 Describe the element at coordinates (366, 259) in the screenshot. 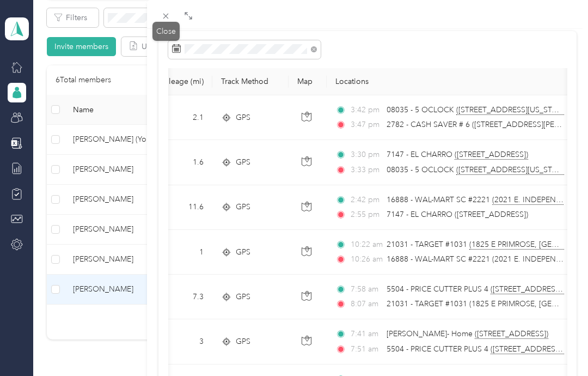

I see `span: 10:26 am` at that location.